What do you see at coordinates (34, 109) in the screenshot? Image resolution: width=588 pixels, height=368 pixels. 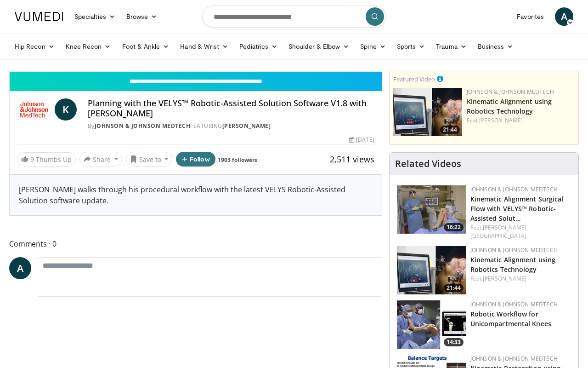 I see `img: Johnson & Johnson MedTech` at bounding box center [34, 109].